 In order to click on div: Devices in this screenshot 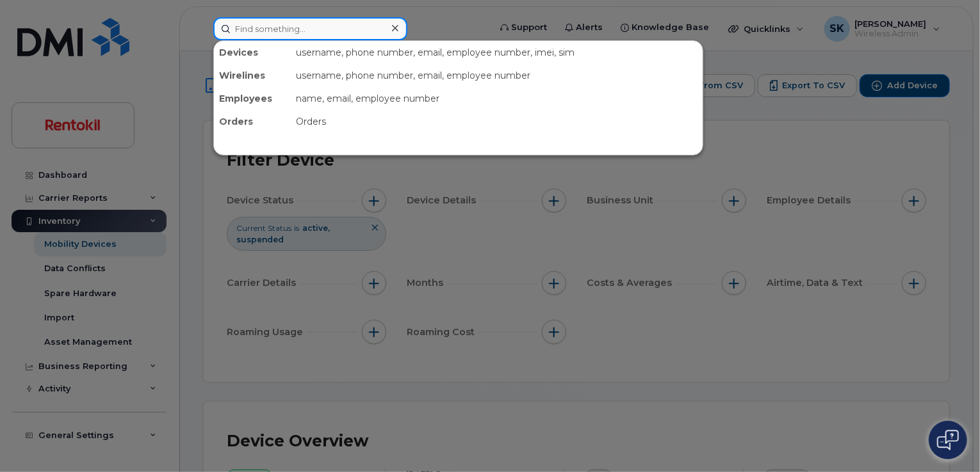, I will do `click(252, 53)`.